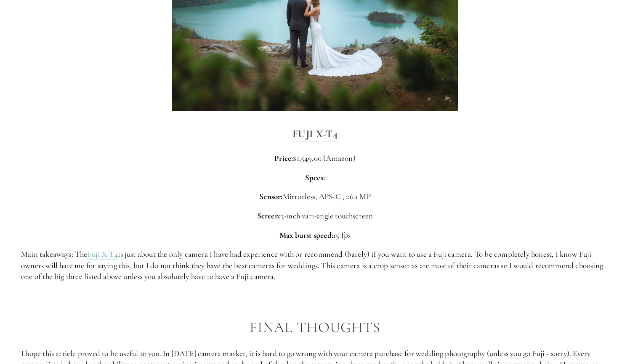 The width and height of the screenshot is (630, 364). I want to click on strong: Sensor:, so click(271, 196).